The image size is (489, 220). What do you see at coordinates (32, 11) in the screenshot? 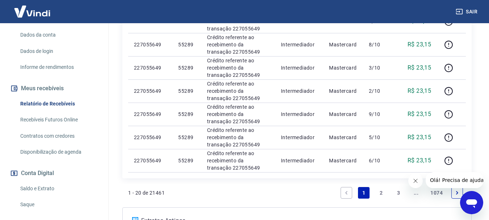
I see `img: Vindi` at bounding box center [32, 11].